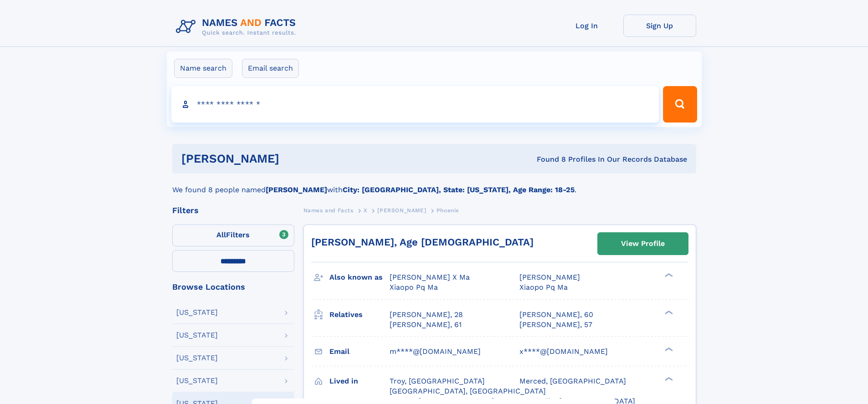 This screenshot has height=404, width=868. Describe the element at coordinates (270, 69) in the screenshot. I see `label: Email search` at that location.